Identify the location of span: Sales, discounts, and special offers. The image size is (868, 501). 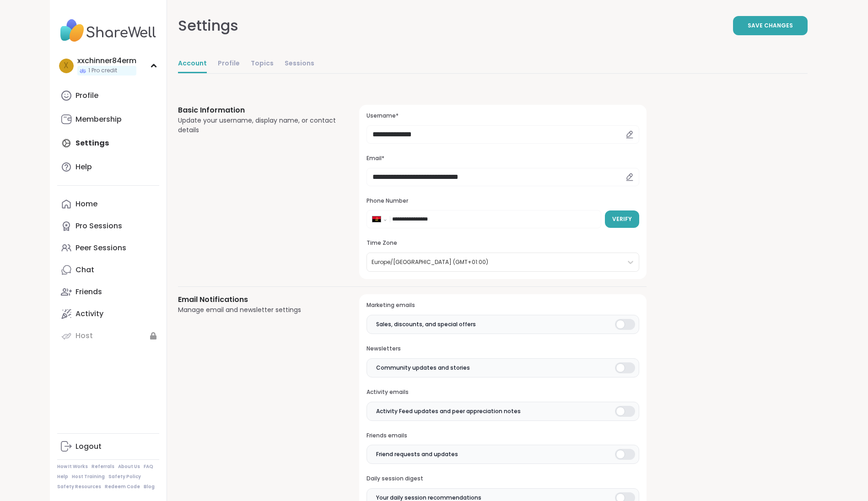
(426, 324).